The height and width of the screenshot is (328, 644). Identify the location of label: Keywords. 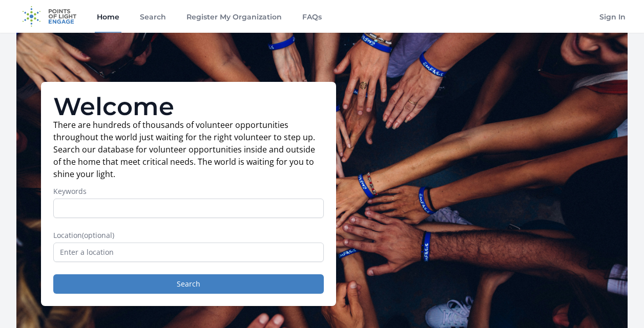
(189, 191).